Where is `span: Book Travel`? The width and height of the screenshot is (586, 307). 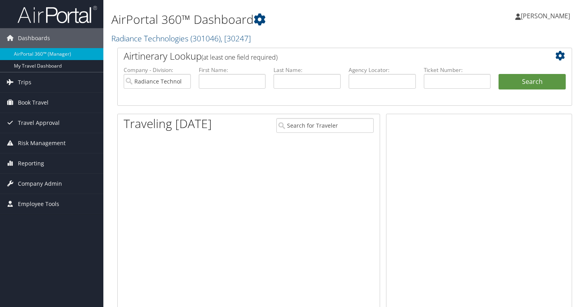
span: Book Travel is located at coordinates (33, 103).